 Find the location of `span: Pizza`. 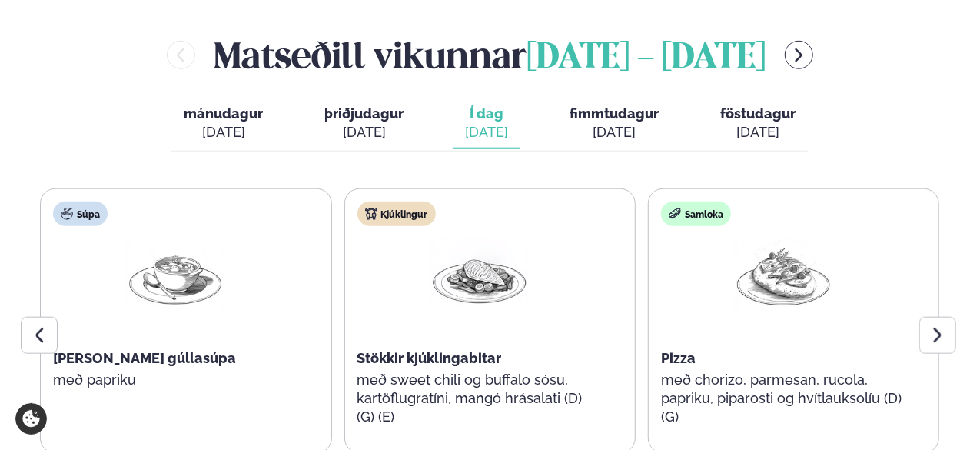

span: Pizza is located at coordinates (678, 358).